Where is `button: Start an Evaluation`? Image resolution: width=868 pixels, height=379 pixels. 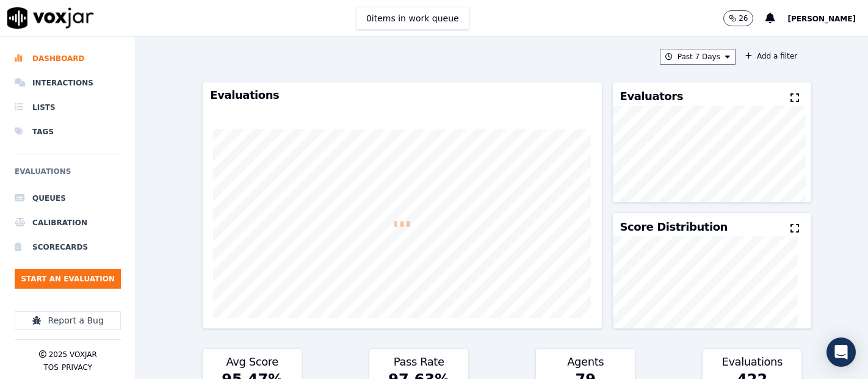 button: Start an Evaluation is located at coordinates (68, 279).